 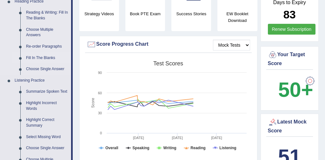 I want to click on tspan: Overall, so click(x=112, y=148).